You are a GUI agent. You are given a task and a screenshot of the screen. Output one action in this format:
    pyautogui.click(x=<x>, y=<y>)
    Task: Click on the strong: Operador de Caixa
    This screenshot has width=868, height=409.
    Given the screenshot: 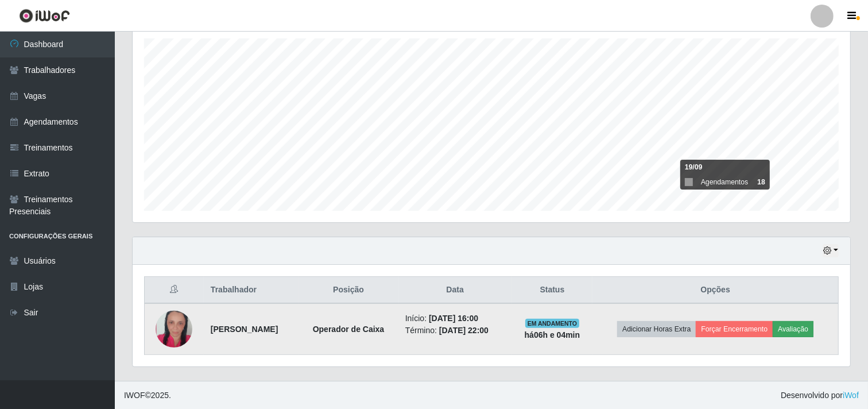 What is the action you would take?
    pyautogui.click(x=349, y=329)
    